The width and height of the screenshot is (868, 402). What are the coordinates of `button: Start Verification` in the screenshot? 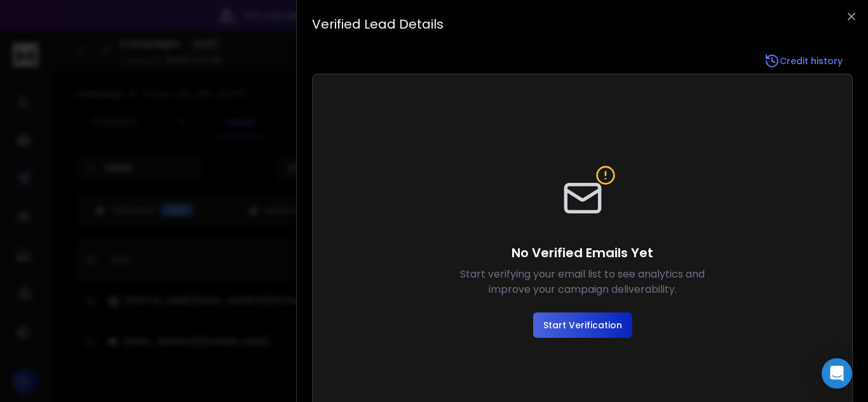 It's located at (582, 325).